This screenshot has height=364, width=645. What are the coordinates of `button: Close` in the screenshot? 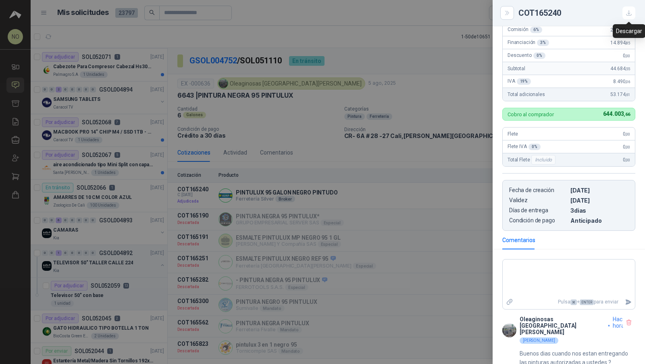 It's located at (507, 13).